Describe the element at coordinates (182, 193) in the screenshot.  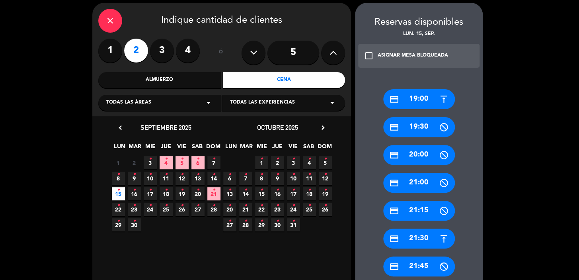
I see `span: 19` at that location.